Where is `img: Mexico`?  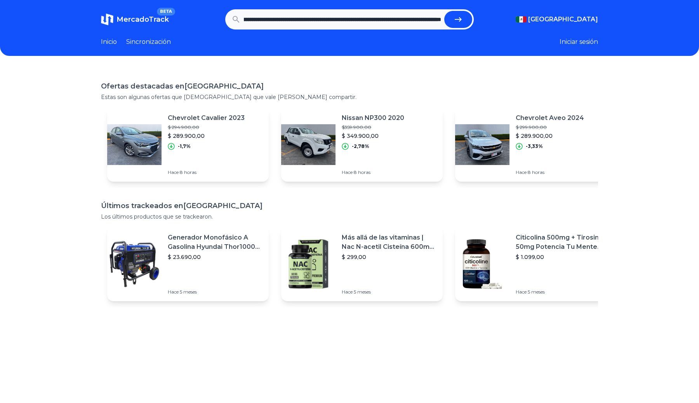 img: Mexico is located at coordinates (521, 19).